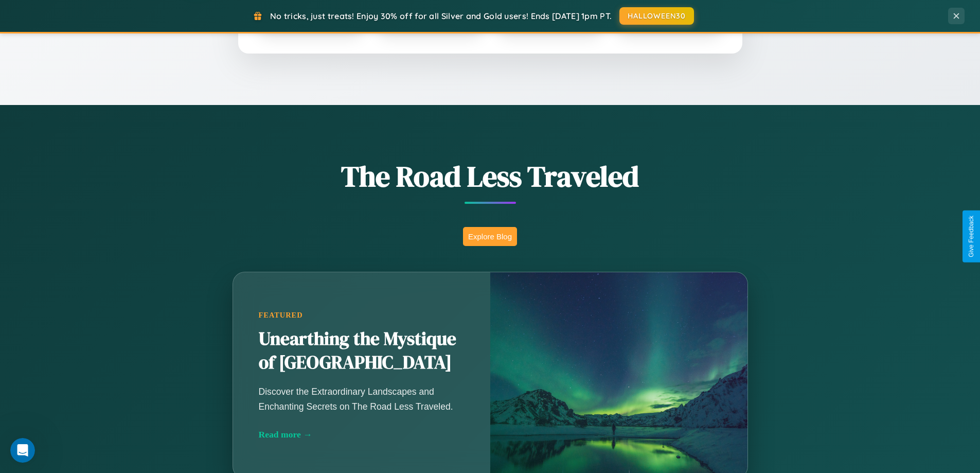  I want to click on div: Give Feedback, so click(972, 236).